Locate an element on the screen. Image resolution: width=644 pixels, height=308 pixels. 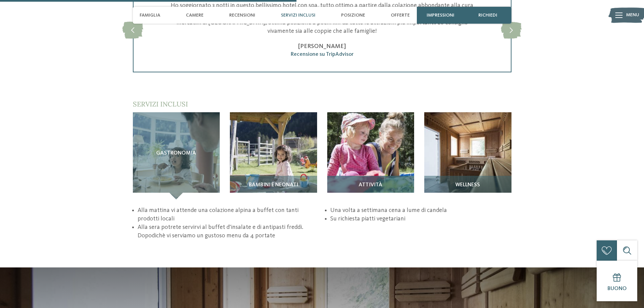
li: Su richiesta piatti vegetariani is located at coordinates (420, 219).